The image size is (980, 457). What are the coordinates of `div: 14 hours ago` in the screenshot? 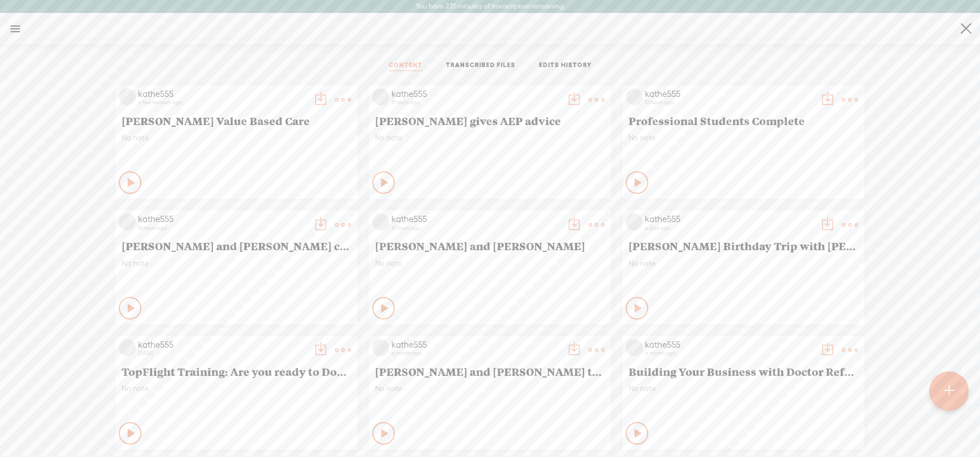 It's located at (223, 228).